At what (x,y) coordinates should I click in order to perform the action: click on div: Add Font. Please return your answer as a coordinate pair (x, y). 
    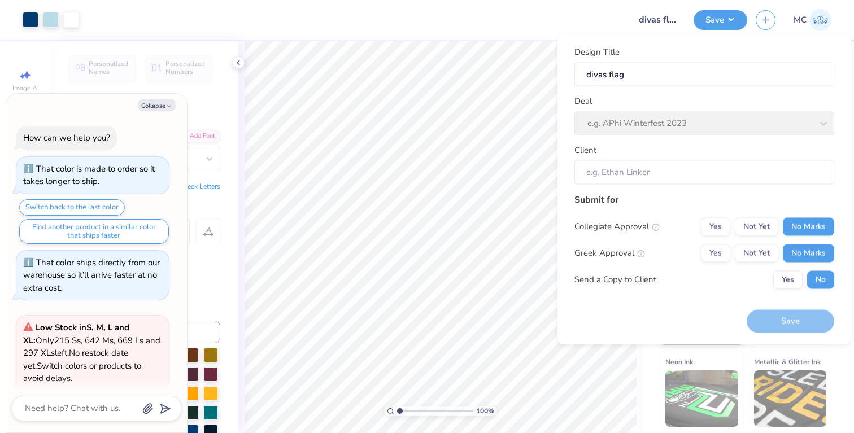
    Looking at the image, I should click on (198, 136).